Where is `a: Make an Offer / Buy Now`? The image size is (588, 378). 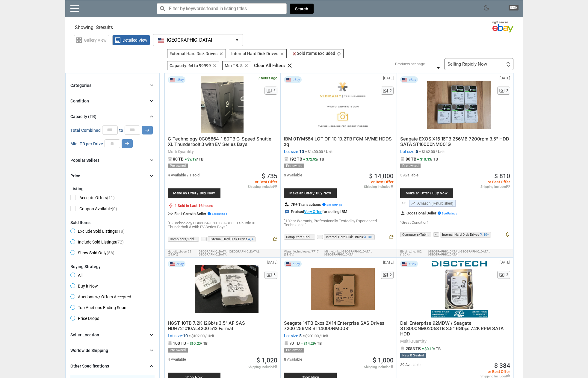 a: Make an Offer / Buy Now is located at coordinates (199, 192).